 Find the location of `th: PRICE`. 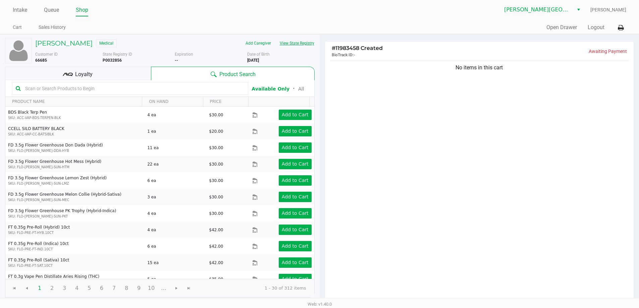

th: PRICE is located at coordinates (226, 102).